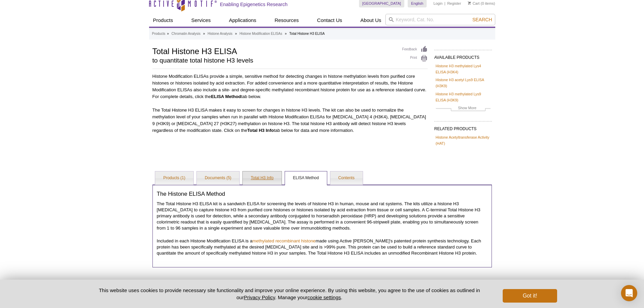 This screenshot has width=644, height=308. What do you see at coordinates (346, 178) in the screenshot?
I see `a: Contents` at bounding box center [346, 178].